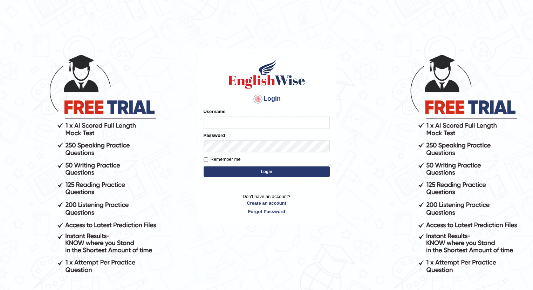 This screenshot has height=290, width=533. What do you see at coordinates (267, 99) in the screenshot?
I see `h4: Login` at bounding box center [267, 99].